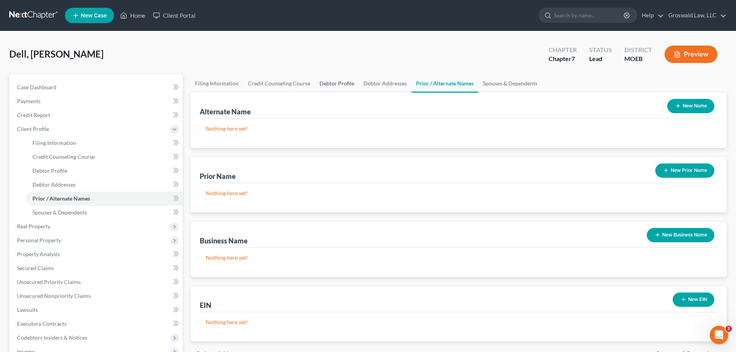 The width and height of the screenshot is (736, 352). What do you see at coordinates (54, 296) in the screenshot?
I see `span: Unsecured Nonpriority Claims` at bounding box center [54, 296].